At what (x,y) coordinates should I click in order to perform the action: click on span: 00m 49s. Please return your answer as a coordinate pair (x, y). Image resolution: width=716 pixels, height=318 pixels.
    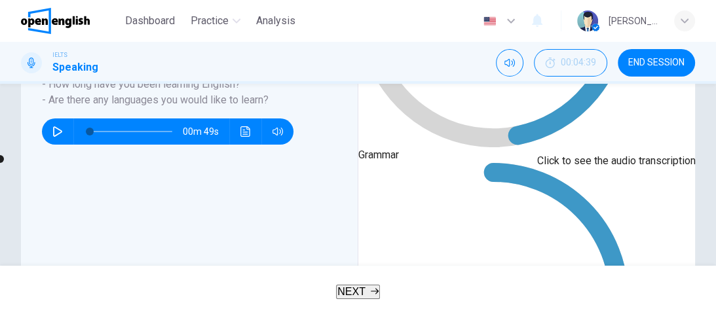
    Looking at the image, I should click on (206, 132).